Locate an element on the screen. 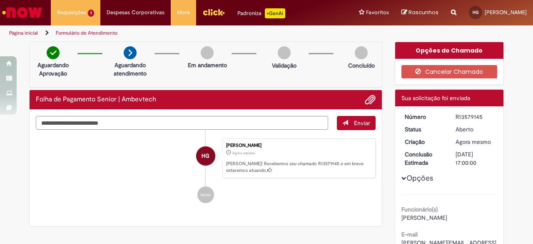  p: Aguardando atendimento is located at coordinates (130, 69).